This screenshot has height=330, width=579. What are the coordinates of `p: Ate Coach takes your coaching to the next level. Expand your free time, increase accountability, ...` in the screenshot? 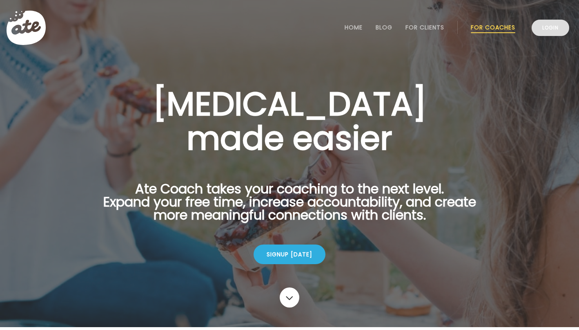 It's located at (290, 207).